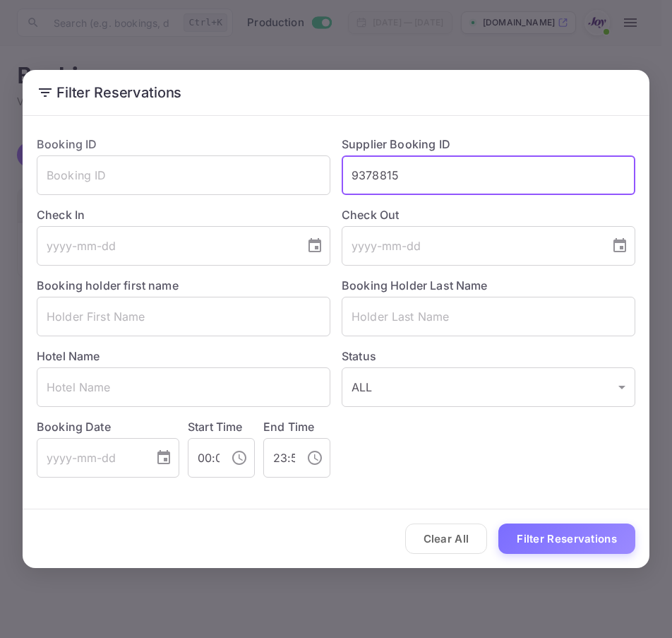 This screenshot has height=638, width=672. What do you see at coordinates (183, 215) in the screenshot?
I see `label: Check In` at bounding box center [183, 215].